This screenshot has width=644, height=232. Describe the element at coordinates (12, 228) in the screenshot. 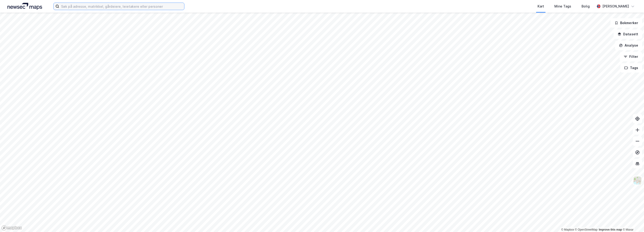

I see `a: Mapbox homepage` at that location.